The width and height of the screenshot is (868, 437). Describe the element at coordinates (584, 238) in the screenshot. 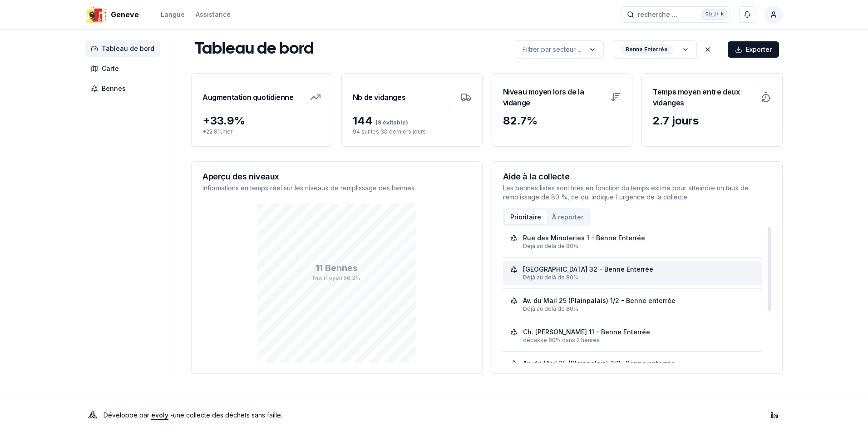

I see `div: Rue des Minoteries 1 - Benne Enterrée` at that location.